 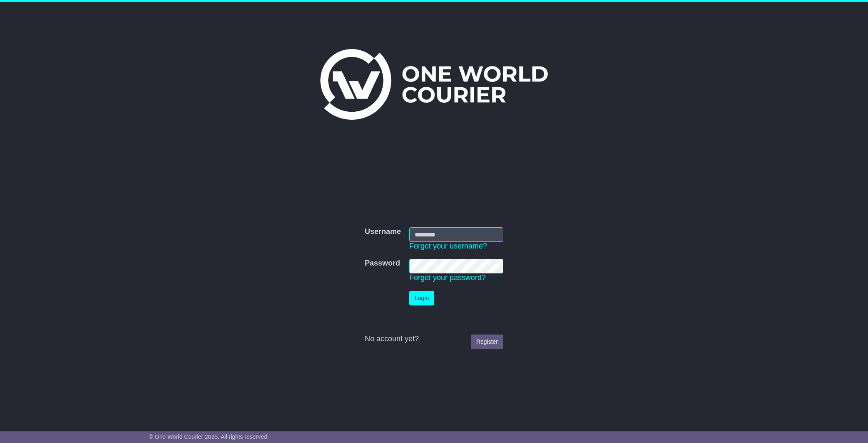 I want to click on a: Forgot your password?, so click(x=448, y=278).